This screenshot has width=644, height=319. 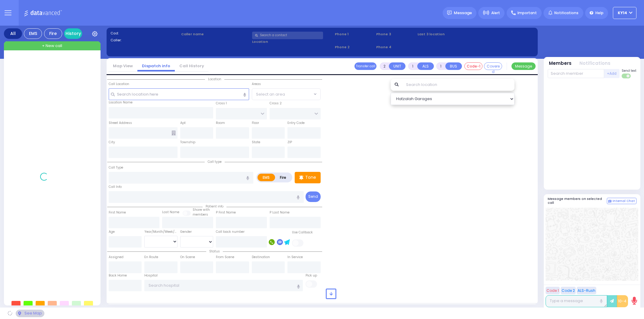 I want to click on button: ALS, so click(x=425, y=66).